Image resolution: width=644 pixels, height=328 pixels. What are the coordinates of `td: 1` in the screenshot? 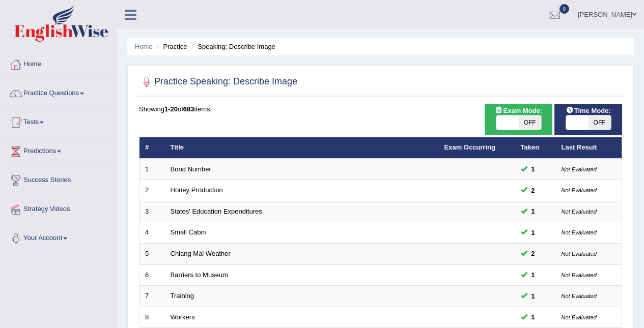 It's located at (152, 170).